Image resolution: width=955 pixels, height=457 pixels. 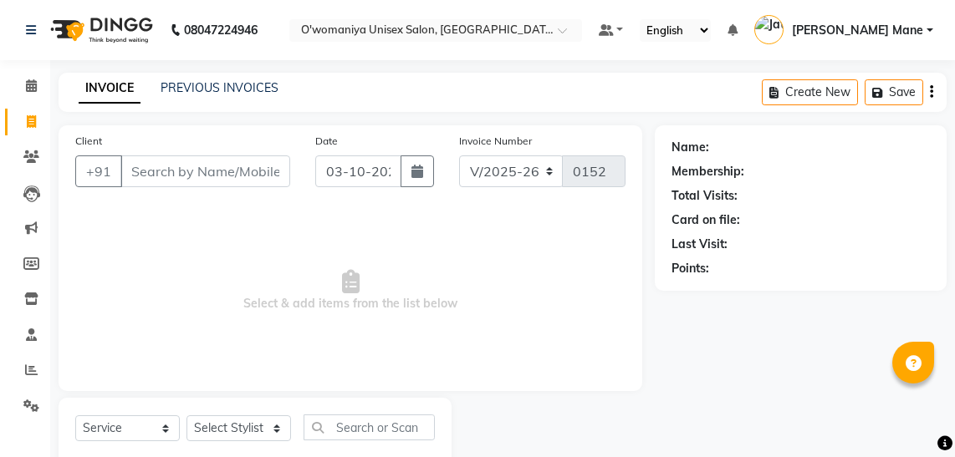 I want to click on a: INVOICE, so click(x=110, y=89).